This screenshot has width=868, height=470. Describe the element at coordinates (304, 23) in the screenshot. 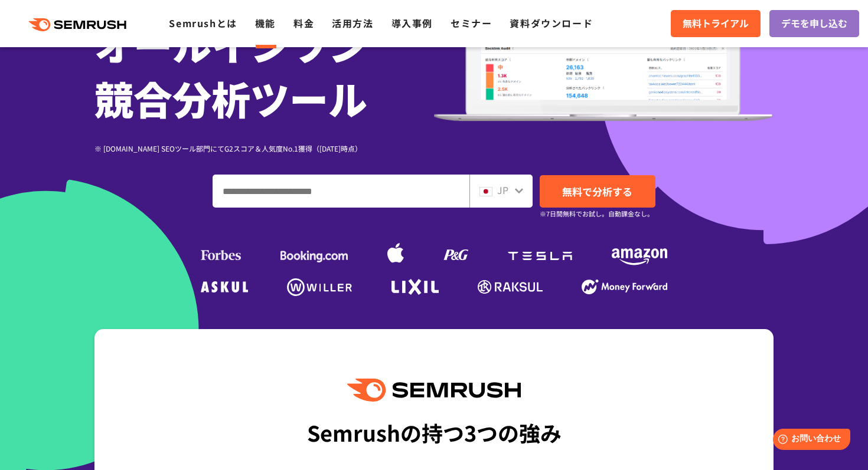

I see `a: 料金` at that location.